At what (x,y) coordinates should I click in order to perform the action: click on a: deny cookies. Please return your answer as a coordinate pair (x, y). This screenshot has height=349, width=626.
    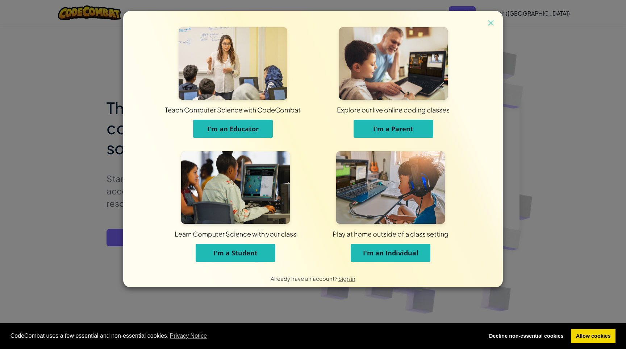
    Looking at the image, I should click on (526, 336).